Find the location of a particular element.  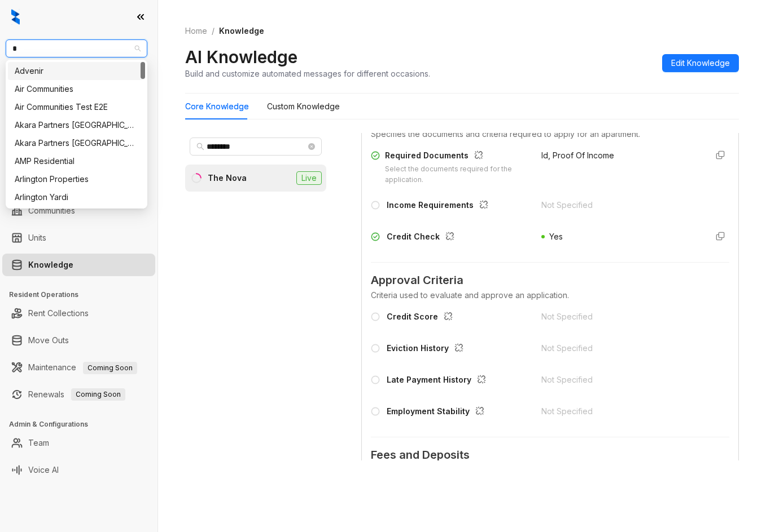

span: Yes is located at coordinates (556, 236).